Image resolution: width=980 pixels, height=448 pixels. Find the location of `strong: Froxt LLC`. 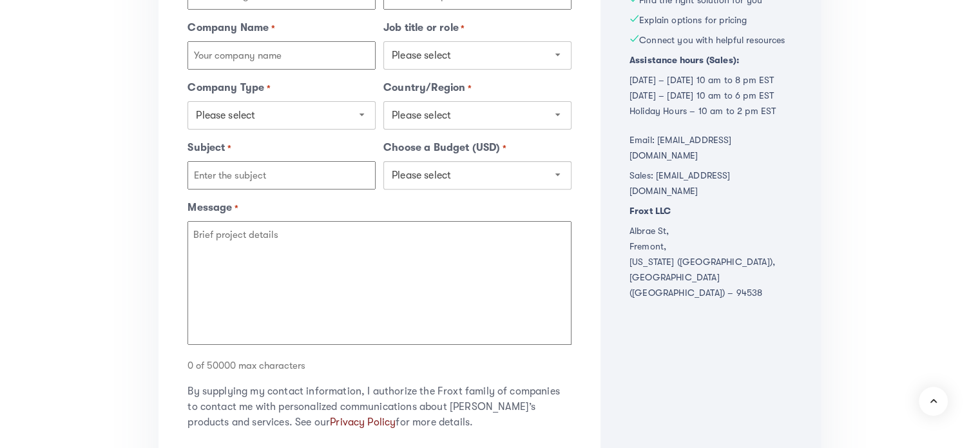

strong: Froxt LLC is located at coordinates (650, 211).